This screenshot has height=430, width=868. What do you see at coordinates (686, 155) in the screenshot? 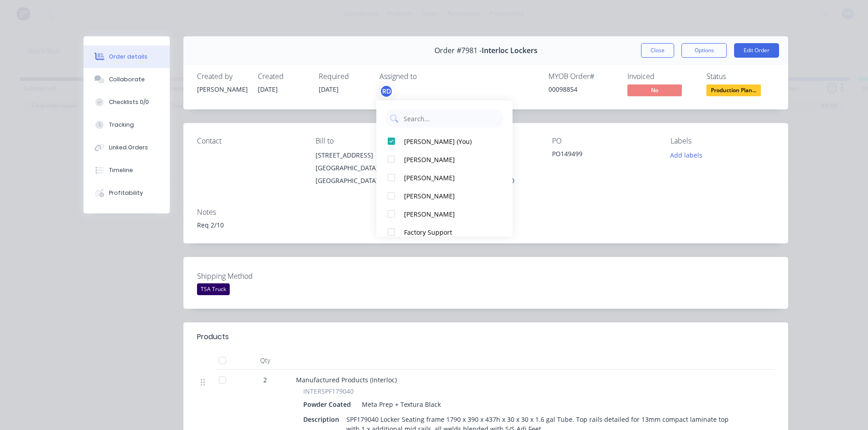
I see `button: Add labels` at bounding box center [686, 155].